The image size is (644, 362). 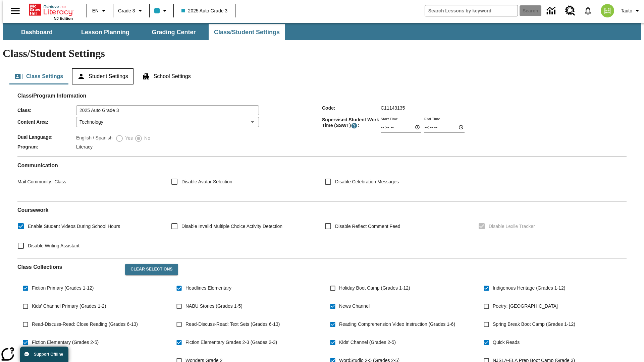 I want to click on span: Supervised Student Work Time (SSWT) :, so click(x=351, y=123).